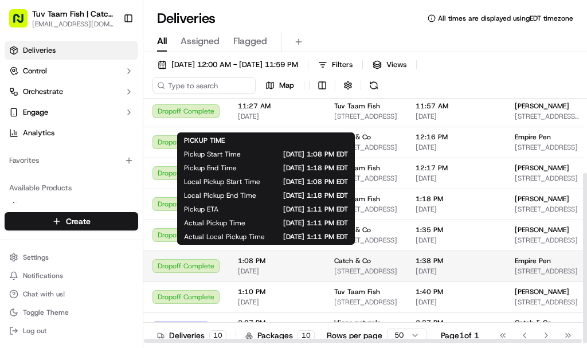  Describe the element at coordinates (71, 71) in the screenshot. I see `button: Control` at that location.